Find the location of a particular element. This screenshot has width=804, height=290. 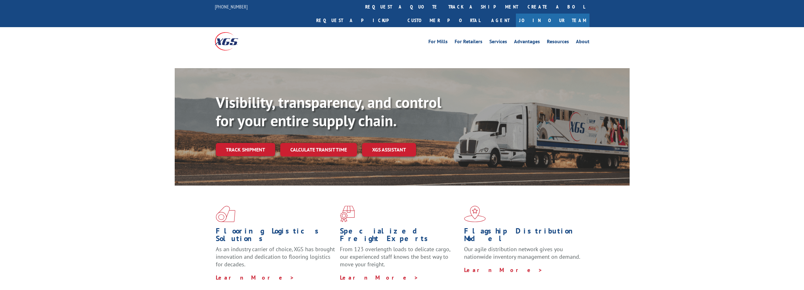

h1: Flagship Distribution Model is located at coordinates (524, 237).